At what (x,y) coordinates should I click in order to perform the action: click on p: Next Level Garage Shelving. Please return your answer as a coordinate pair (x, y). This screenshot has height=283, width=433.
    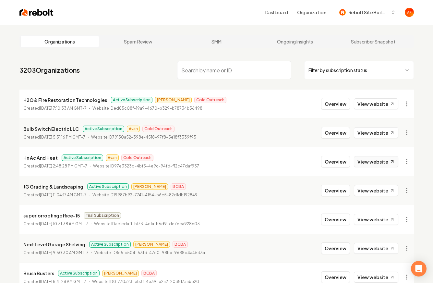
    Looking at the image, I should click on (54, 244).